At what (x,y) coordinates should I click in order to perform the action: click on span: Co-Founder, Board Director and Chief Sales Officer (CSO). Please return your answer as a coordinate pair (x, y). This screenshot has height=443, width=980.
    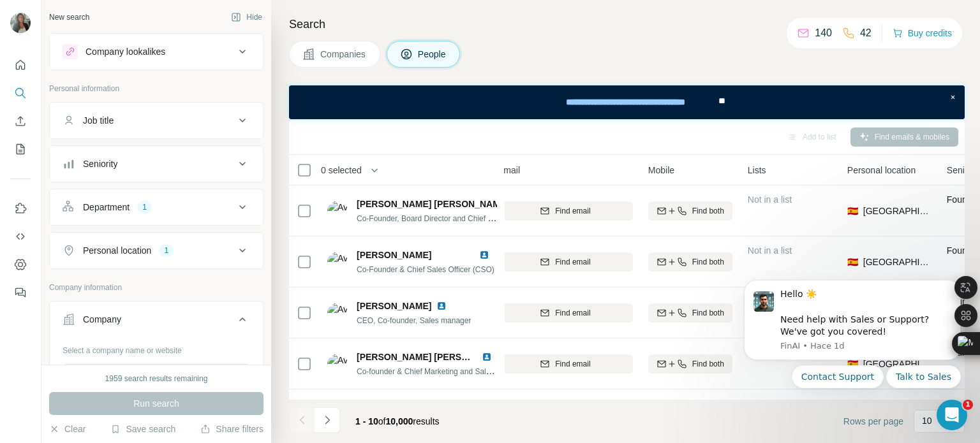
    Looking at the image, I should click on (456, 218).